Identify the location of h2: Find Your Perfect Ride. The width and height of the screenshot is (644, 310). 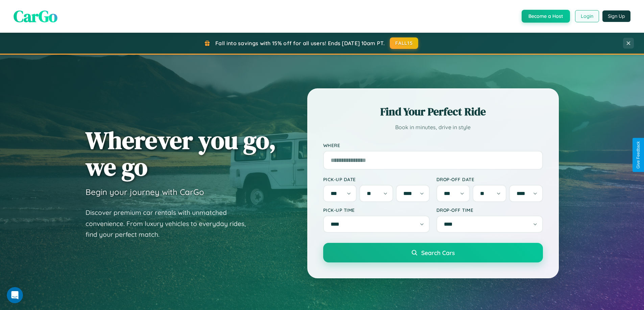
(433, 112).